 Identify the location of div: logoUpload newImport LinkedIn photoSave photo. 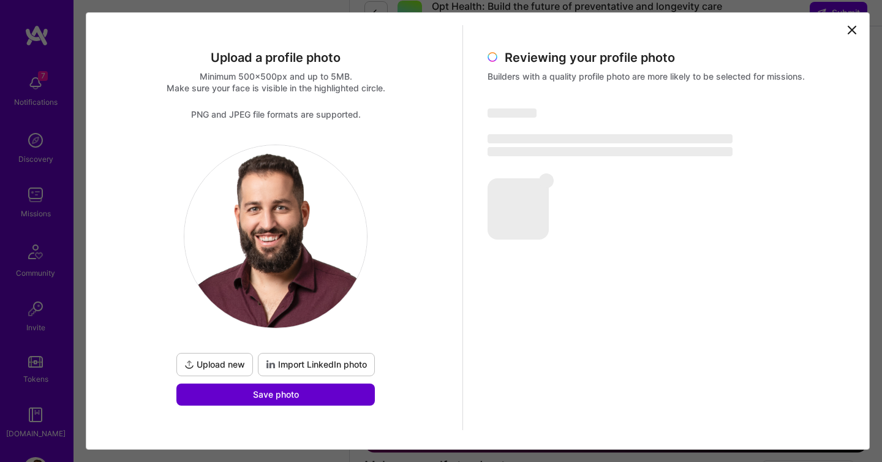
(276, 275).